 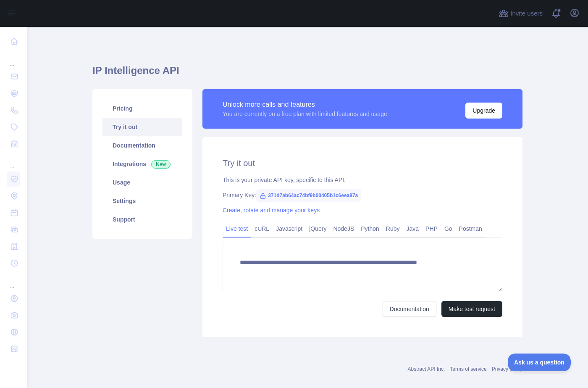 I want to click on h1: IP Intelligence API, so click(x=307, y=74).